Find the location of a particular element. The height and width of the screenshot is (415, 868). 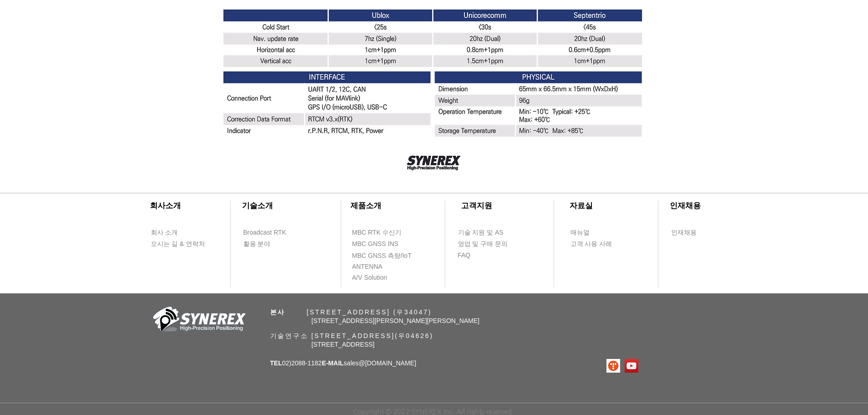

span: ​제품소개 is located at coordinates (366, 206).